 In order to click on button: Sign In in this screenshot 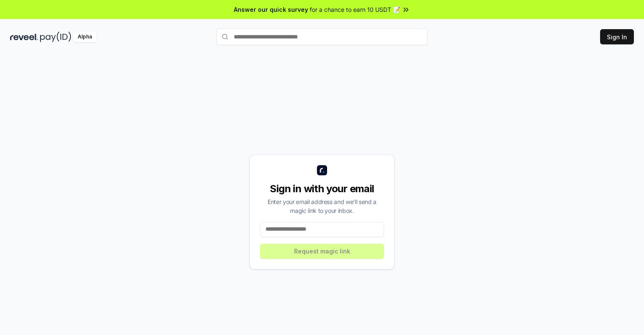, I will do `click(617, 36)`.